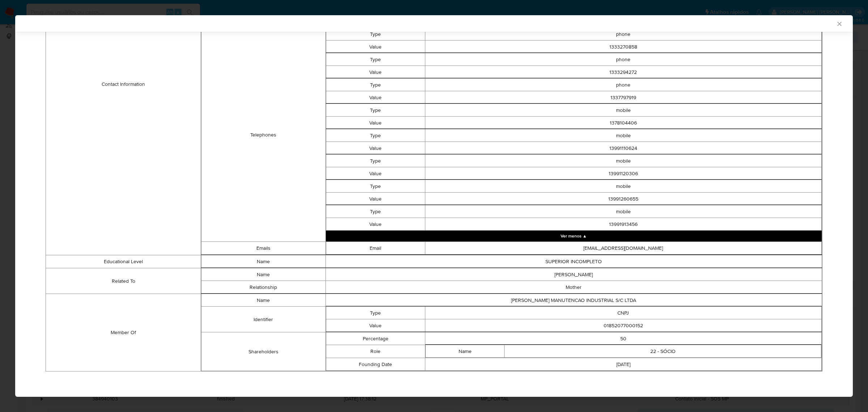  What do you see at coordinates (376, 364) in the screenshot?
I see `td: Founding Date` at bounding box center [376, 364].